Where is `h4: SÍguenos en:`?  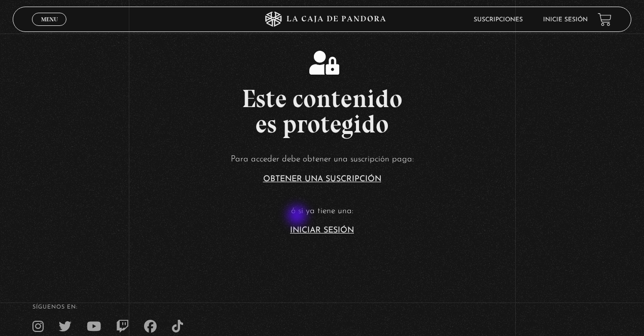 h4: SÍguenos en: is located at coordinates (322, 307).